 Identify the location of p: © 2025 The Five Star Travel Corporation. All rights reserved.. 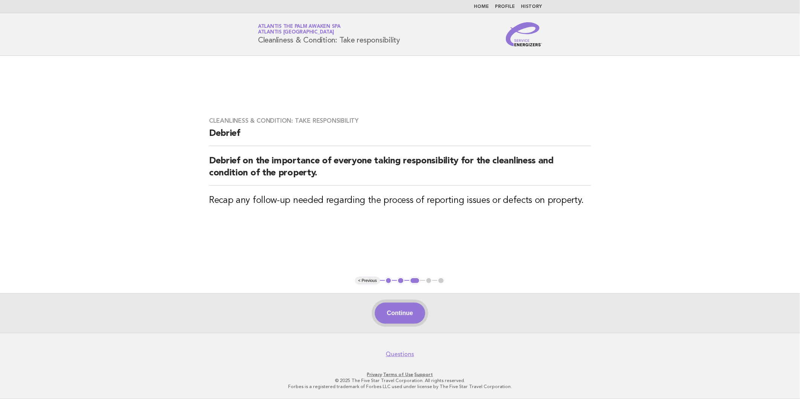
(400, 381).